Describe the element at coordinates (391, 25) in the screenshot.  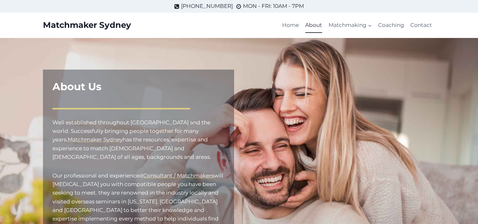
I see `a: Coaching` at that location.